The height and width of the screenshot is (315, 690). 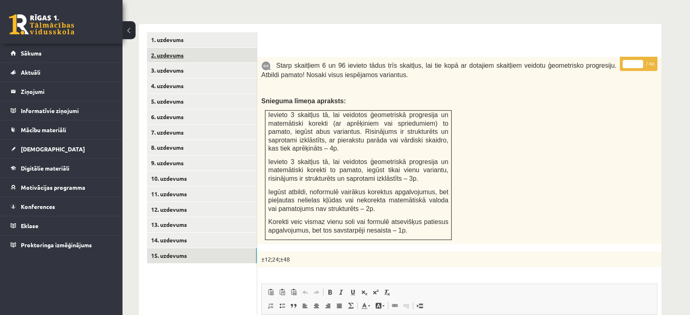 I want to click on a: 6. uzdevums, so click(x=202, y=117).